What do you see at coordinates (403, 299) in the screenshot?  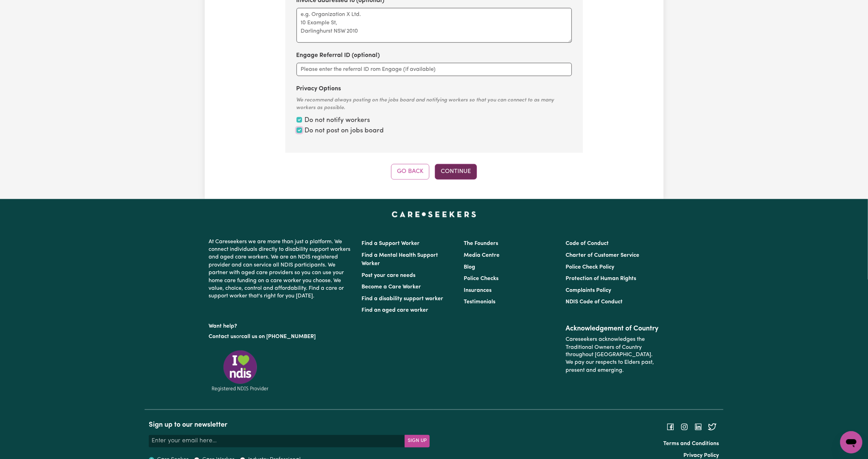 I see `a: Find a disability support worker` at bounding box center [403, 299].